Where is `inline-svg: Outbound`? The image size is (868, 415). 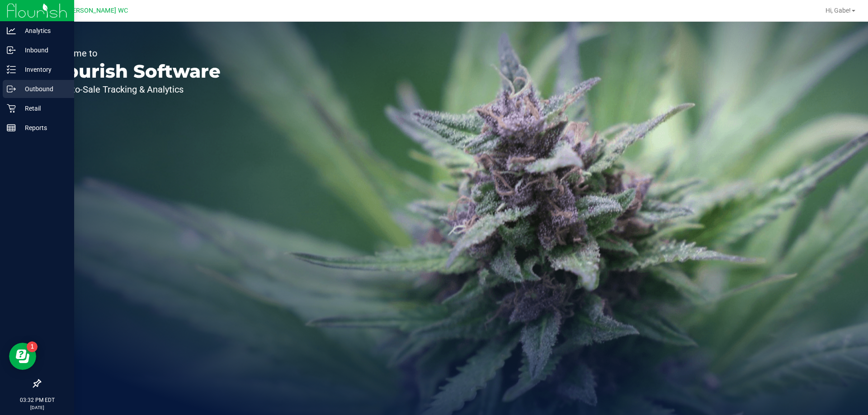 inline-svg: Outbound is located at coordinates (11, 89).